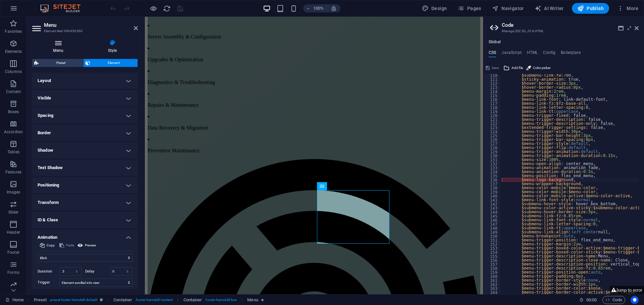 The width and height of the screenshot is (644, 305). Describe the element at coordinates (91, 246) in the screenshot. I see `span: Preview` at that location.